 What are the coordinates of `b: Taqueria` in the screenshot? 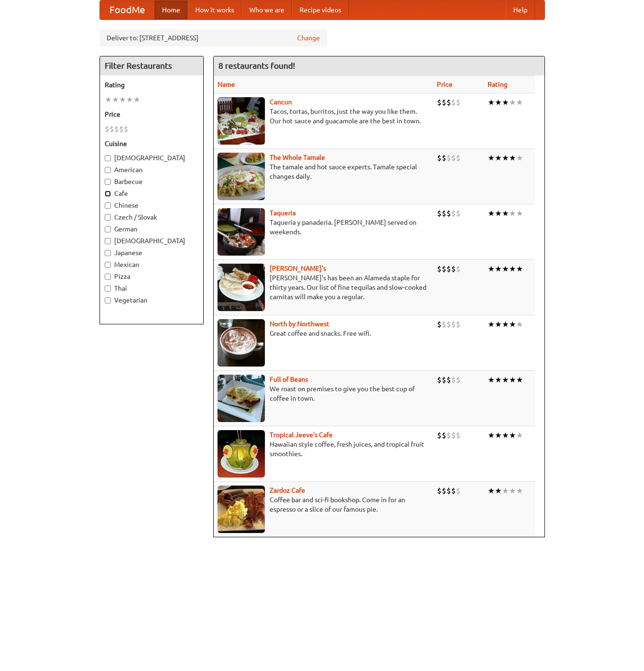 It's located at (283, 213).